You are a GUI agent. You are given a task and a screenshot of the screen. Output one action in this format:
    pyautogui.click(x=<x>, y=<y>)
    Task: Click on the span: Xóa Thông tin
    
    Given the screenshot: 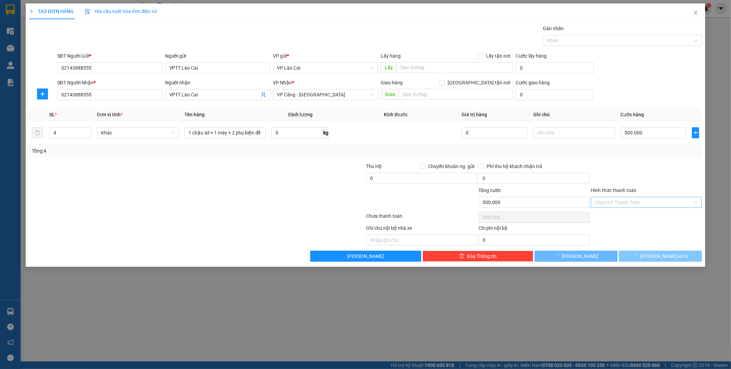 What is the action you would take?
    pyautogui.click(x=481, y=256)
    